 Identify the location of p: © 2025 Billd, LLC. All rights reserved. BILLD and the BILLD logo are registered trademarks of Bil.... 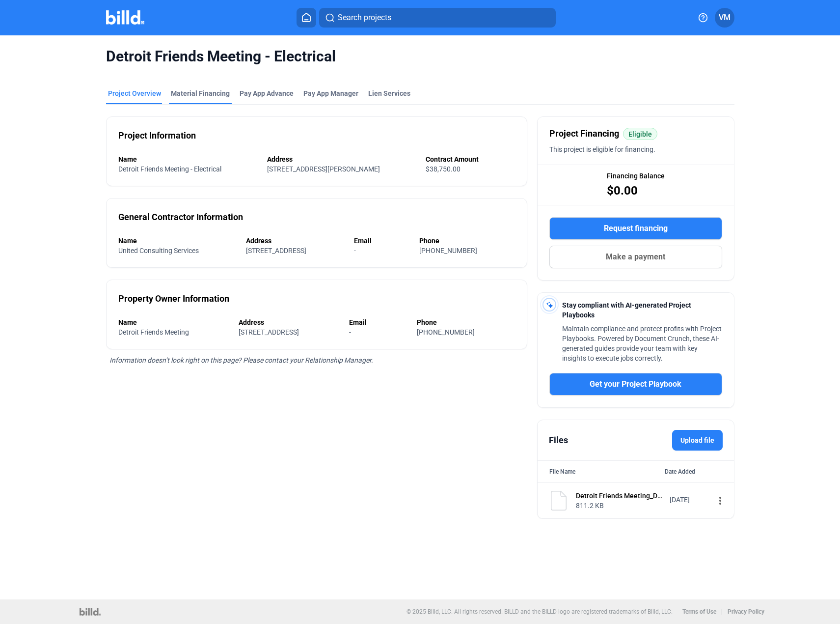
(540, 612).